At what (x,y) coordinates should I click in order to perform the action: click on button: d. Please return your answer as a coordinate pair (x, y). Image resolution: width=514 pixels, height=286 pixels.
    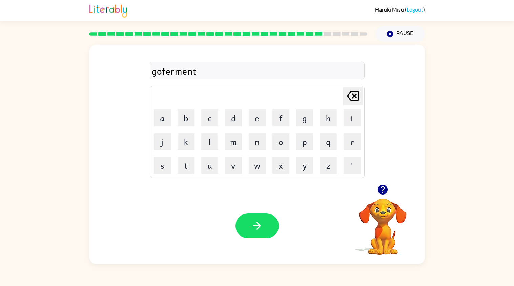
    Looking at the image, I should click on (234, 118).